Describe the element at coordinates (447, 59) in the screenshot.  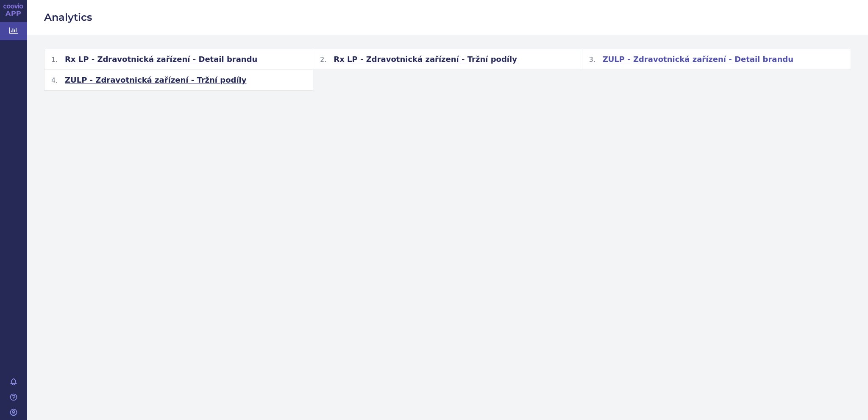
I see `button: Rx LP - Zdravotnická zařízení - Tržní podíly` at that location.